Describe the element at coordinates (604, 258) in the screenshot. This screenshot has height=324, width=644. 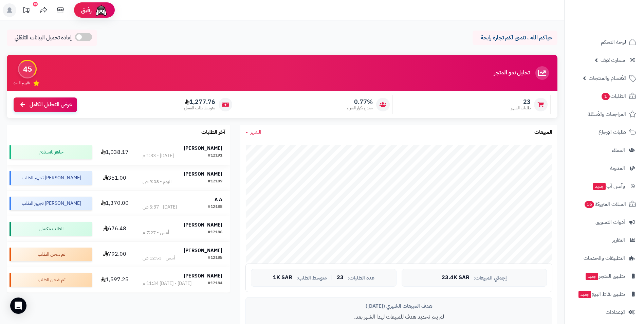
I see `span: التطبيقات والخدمات` at that location.